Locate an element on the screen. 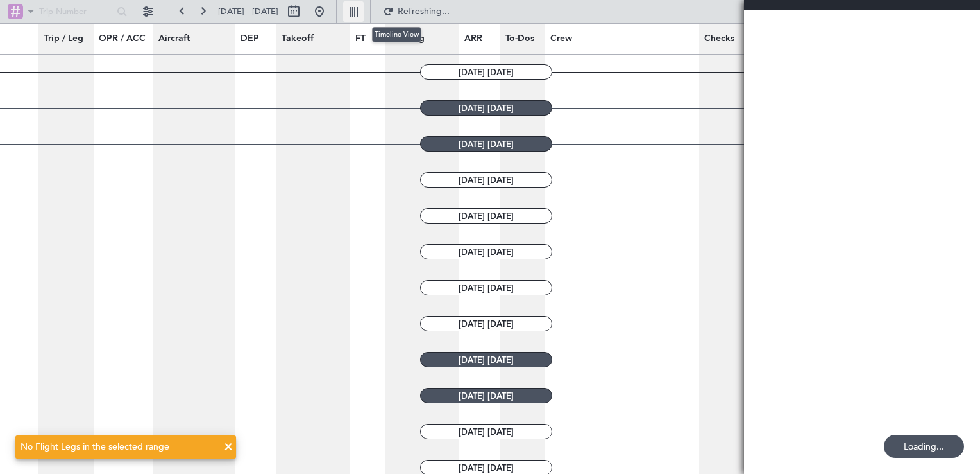 Image resolution: width=980 pixels, height=474 pixels. span: Trip / Leg is located at coordinates (64, 38).